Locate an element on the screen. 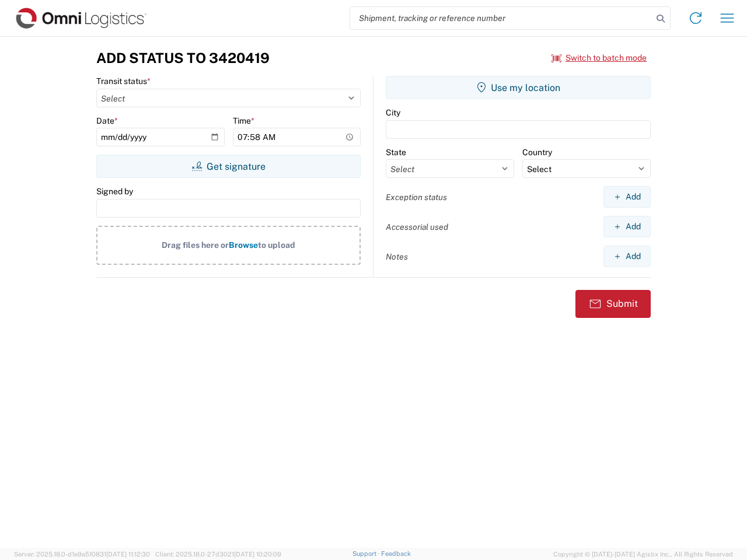 This screenshot has width=747, height=560. label: Time is located at coordinates (243, 121).